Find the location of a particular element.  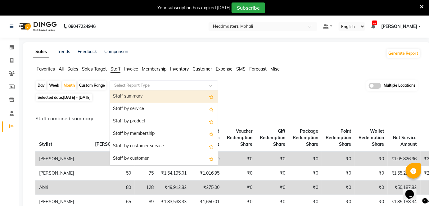

b: 08047224946 is located at coordinates (82, 26).